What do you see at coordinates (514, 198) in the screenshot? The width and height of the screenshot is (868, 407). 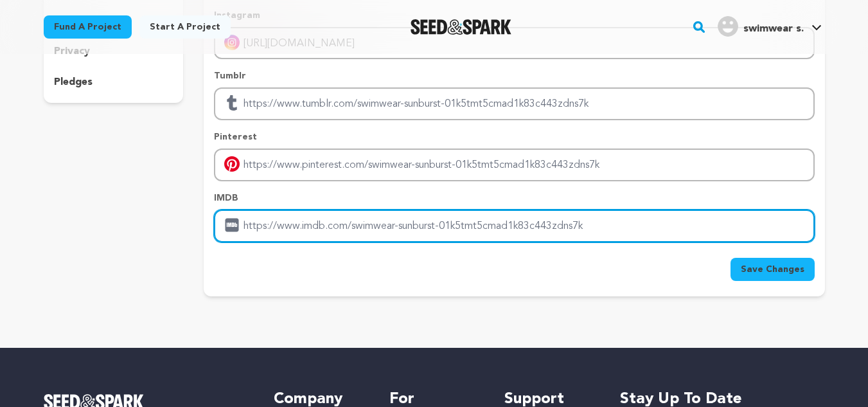 I see `p: IMDB` at bounding box center [514, 198].